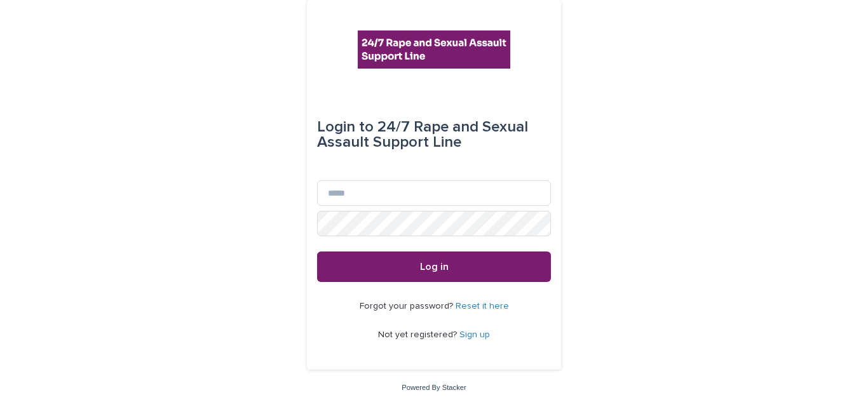 The width and height of the screenshot is (868, 402). Describe the element at coordinates (434, 266) in the screenshot. I see `span: Log in` at that location.